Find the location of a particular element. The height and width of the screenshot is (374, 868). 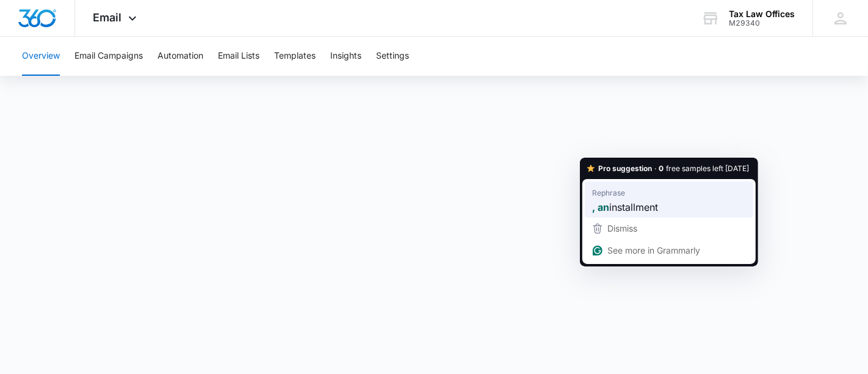

button: Overview is located at coordinates (41, 57).